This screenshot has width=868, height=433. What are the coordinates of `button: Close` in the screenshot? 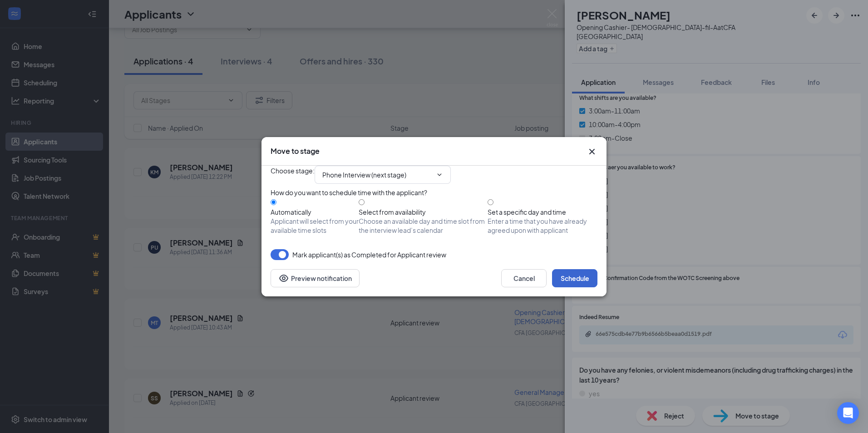 It's located at (592, 152).